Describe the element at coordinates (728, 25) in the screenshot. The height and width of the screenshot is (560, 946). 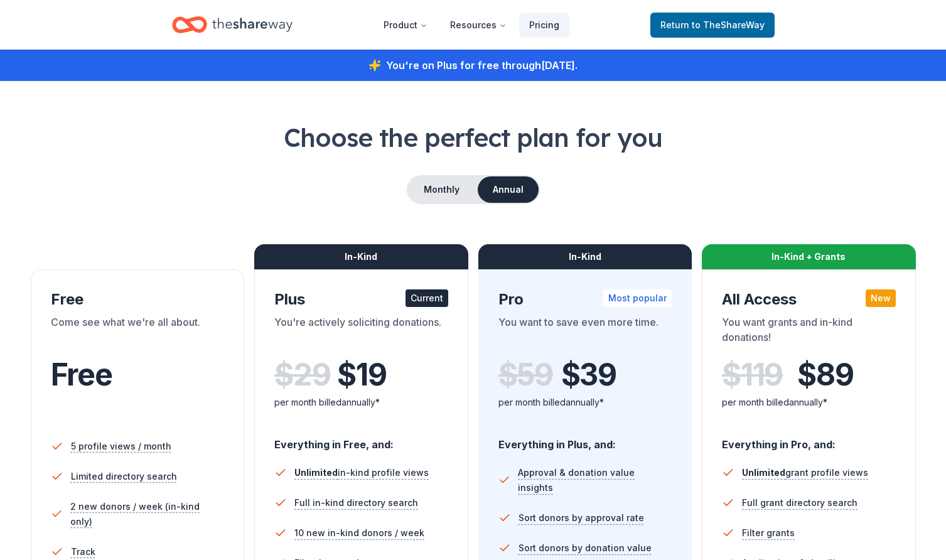
I see `span: to TheShareWay` at that location.